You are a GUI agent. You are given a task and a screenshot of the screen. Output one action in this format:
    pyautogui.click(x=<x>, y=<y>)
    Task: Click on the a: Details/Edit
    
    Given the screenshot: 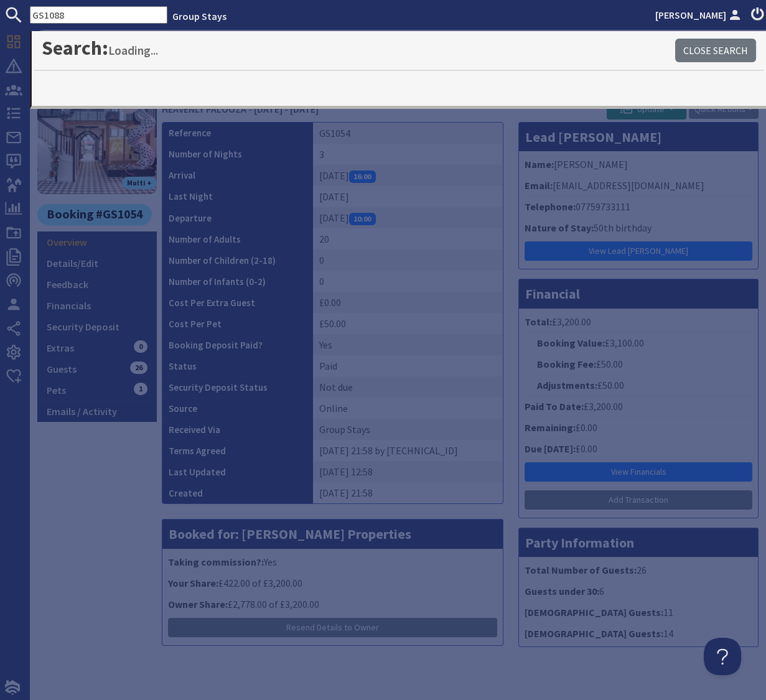 What is the action you would take?
    pyautogui.click(x=97, y=263)
    